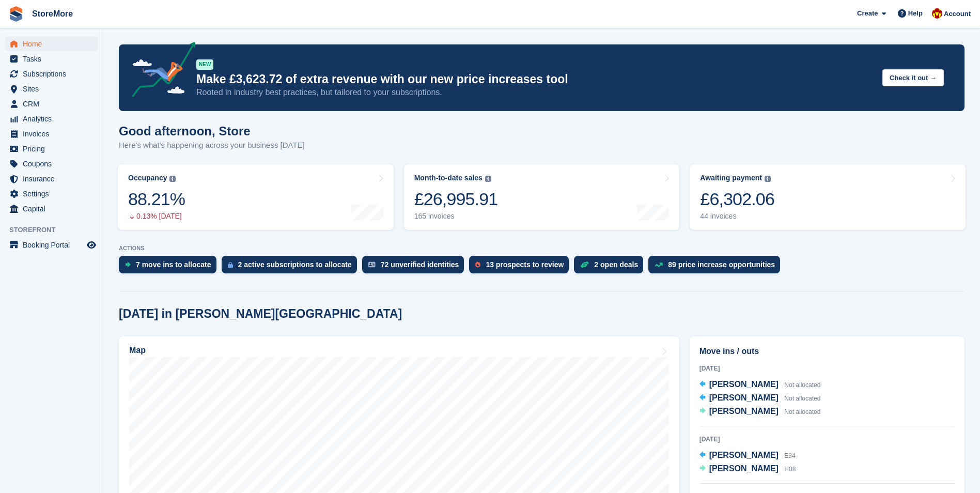  I want to click on span: CRM, so click(53, 104).